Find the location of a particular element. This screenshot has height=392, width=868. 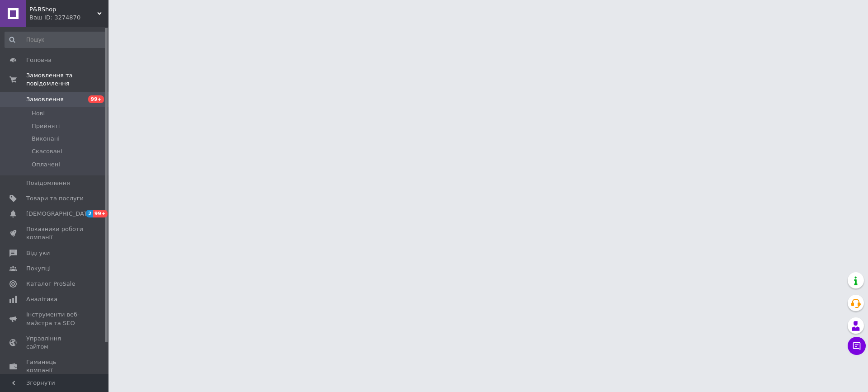

span: Замовлення is located at coordinates (45, 99).